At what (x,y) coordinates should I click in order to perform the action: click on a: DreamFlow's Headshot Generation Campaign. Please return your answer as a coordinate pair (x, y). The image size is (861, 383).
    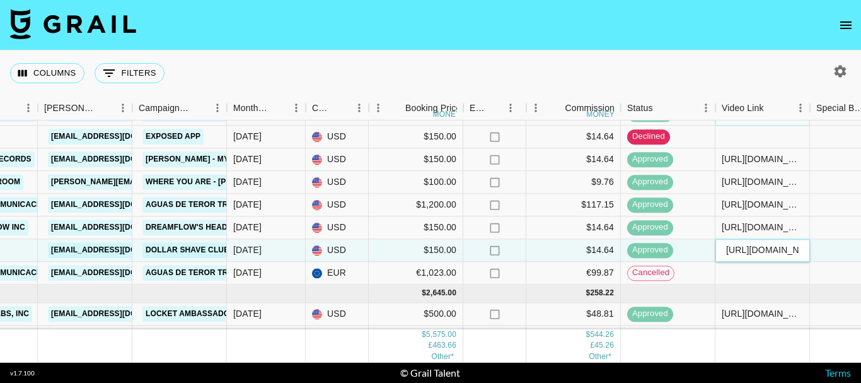
    Looking at the image, I should click on (245, 227).